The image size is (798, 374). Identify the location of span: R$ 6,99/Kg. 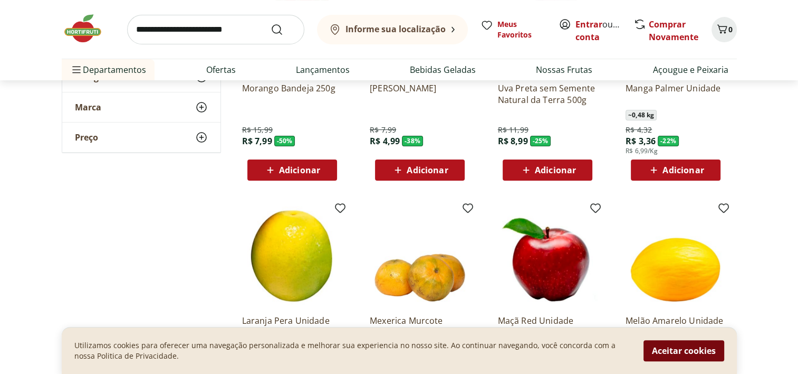
(642, 151).